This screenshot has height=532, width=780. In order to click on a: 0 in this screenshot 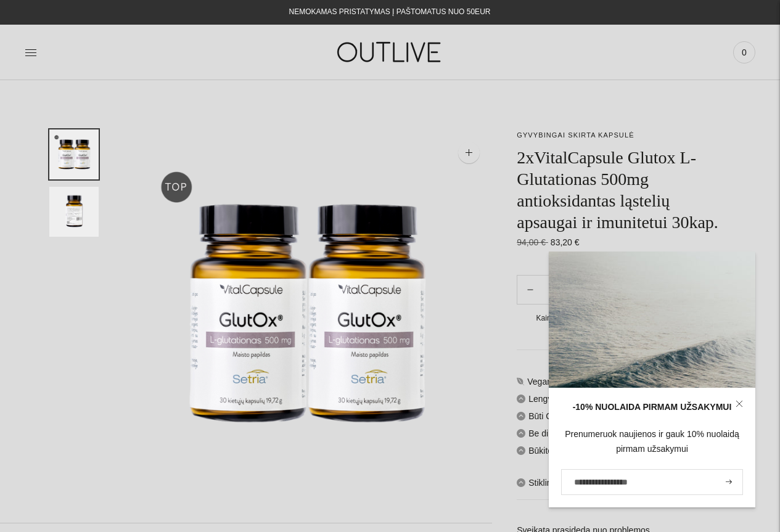, I will do `click(745, 52)`.